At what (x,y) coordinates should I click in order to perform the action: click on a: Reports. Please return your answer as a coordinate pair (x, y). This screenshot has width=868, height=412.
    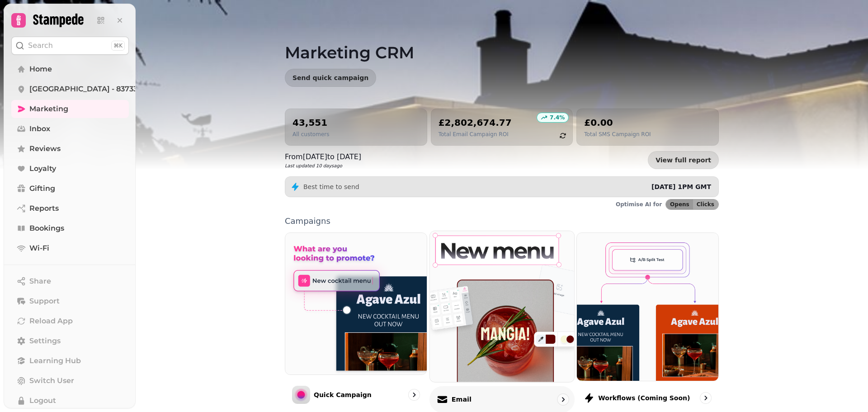
    Looking at the image, I should click on (70, 208).